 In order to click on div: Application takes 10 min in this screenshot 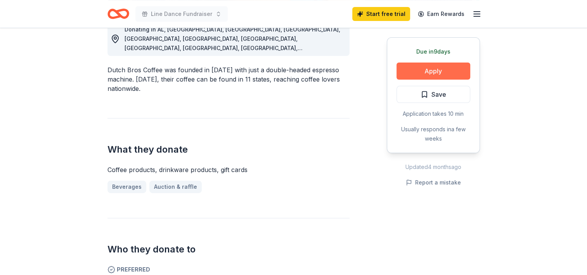, I will do `click(433, 114)`.